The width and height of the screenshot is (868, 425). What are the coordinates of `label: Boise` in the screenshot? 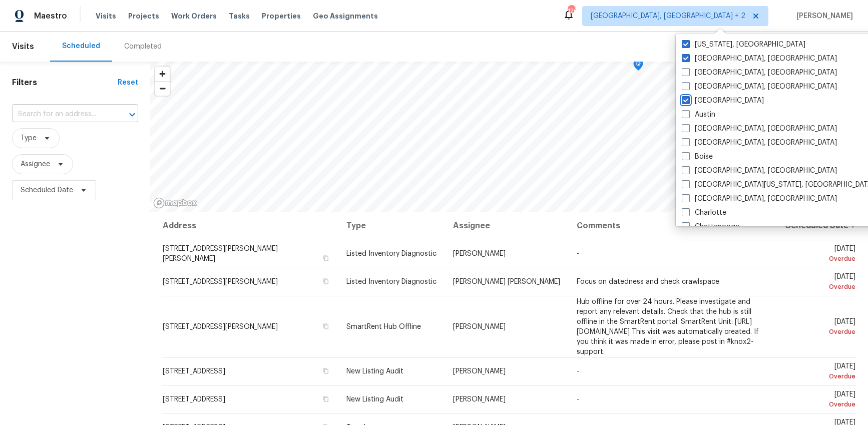 It's located at (698, 157).